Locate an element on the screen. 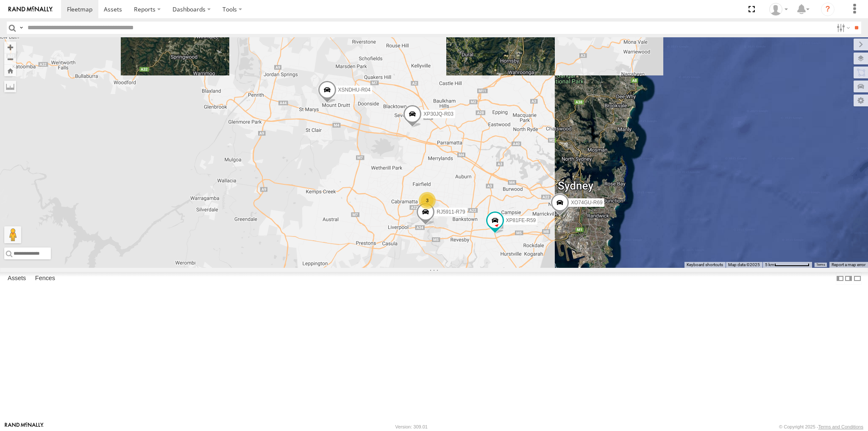 This screenshot has width=868, height=431. a: Terms and Conditions is located at coordinates (841, 426).